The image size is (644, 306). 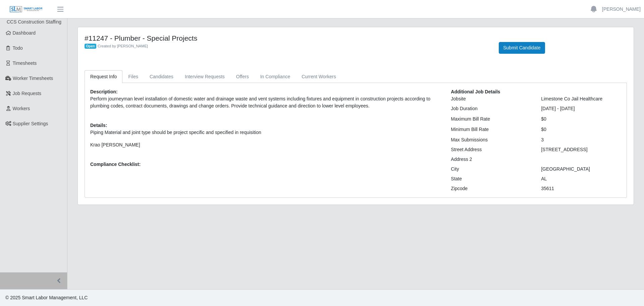 What do you see at coordinates (133, 77) in the screenshot?
I see `a: Files` at bounding box center [133, 77].